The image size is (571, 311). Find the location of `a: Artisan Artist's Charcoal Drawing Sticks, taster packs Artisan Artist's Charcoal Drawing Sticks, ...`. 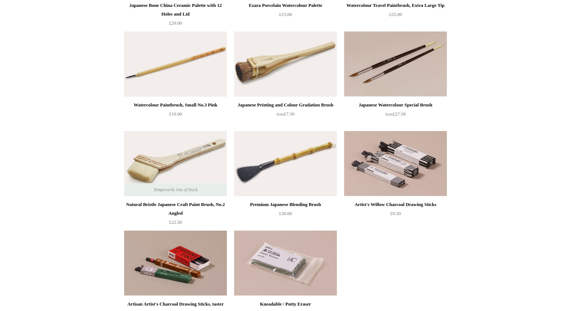

a: Artisan Artist's Charcoal Drawing Sticks, taster packs Artisan Artist's Charcoal Drawing Sticks, ... is located at coordinates (176, 263).